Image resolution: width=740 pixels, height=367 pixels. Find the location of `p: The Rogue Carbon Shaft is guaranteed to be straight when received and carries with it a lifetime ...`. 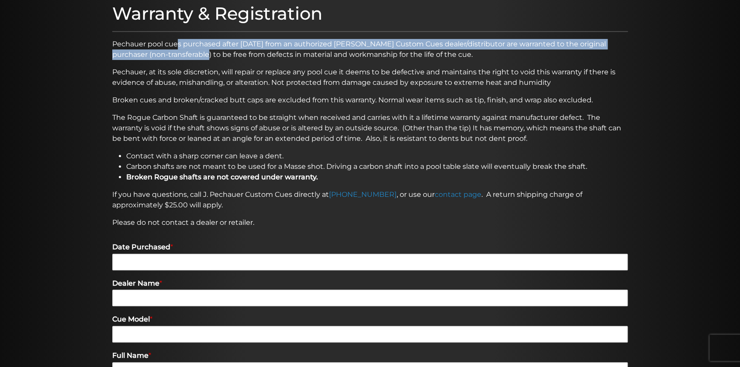

p: The Rogue Carbon Shaft is guaranteed to be straight when received and carries with it a lifetime ... is located at coordinates (370, 128).